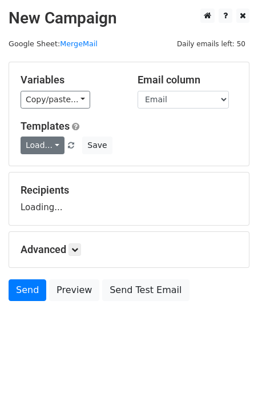 Image resolution: width=258 pixels, height=409 pixels. I want to click on a: Load..., so click(42, 145).